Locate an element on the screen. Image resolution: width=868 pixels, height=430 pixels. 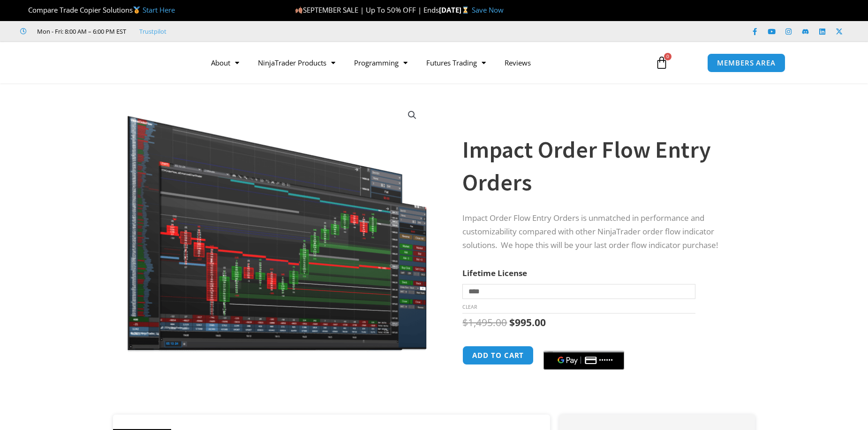
a: Trustpilot is located at coordinates (152, 31).